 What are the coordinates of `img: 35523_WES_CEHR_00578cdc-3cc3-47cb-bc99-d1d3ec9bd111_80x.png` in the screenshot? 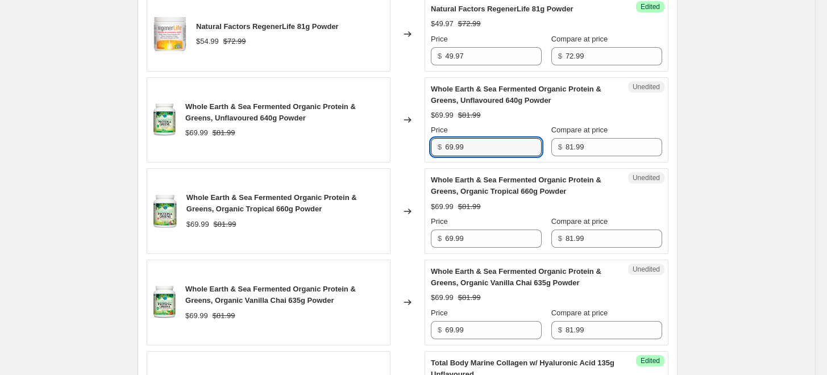 It's located at (165, 212).